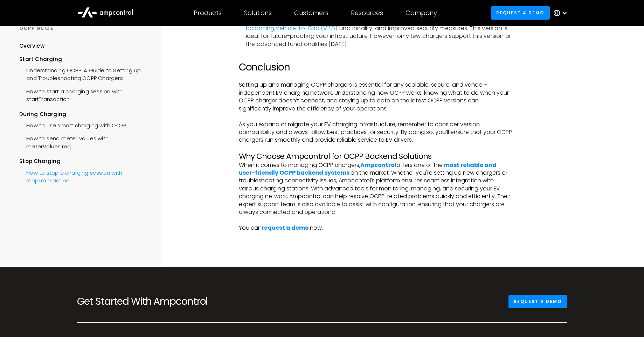 The width and height of the screenshot is (644, 337). I want to click on div: How to start a charging session with startTransaction, so click(83, 94).